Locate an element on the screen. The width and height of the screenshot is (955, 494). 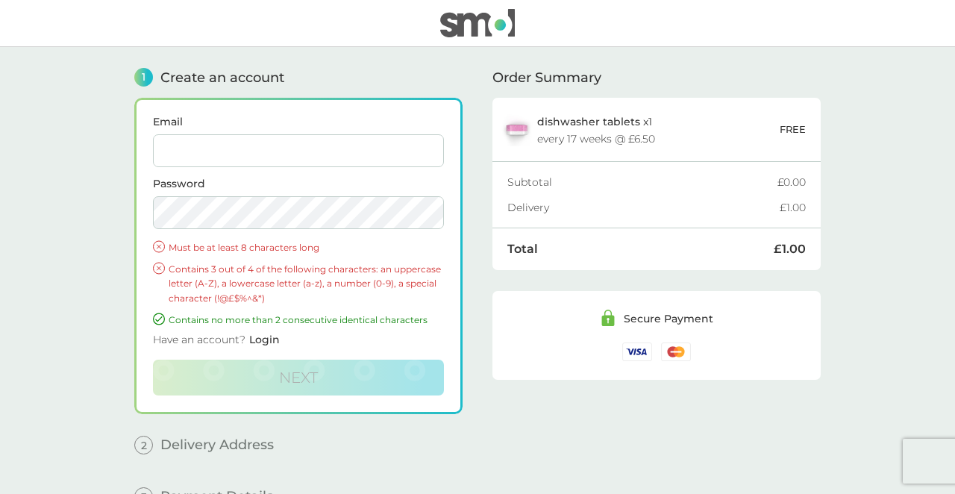
span: Login is located at coordinates (264, 339).